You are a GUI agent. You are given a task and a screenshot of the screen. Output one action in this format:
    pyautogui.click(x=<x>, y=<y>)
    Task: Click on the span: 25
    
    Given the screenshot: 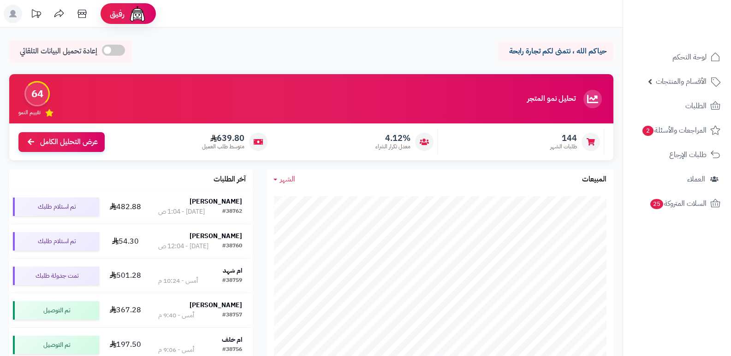 What is the action you would take?
    pyautogui.click(x=656, y=204)
    